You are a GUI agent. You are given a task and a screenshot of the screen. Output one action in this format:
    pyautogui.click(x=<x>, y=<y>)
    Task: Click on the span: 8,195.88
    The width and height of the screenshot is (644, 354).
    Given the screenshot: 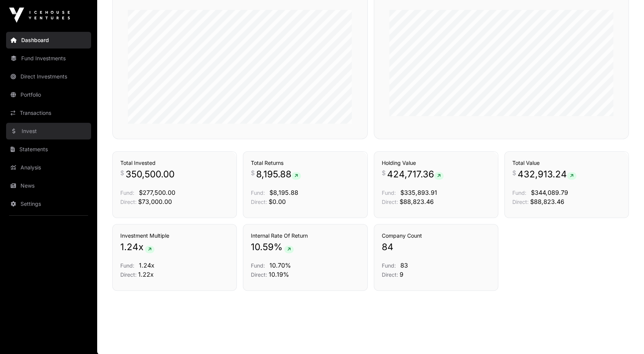 What is the action you would take?
    pyautogui.click(x=278, y=175)
    